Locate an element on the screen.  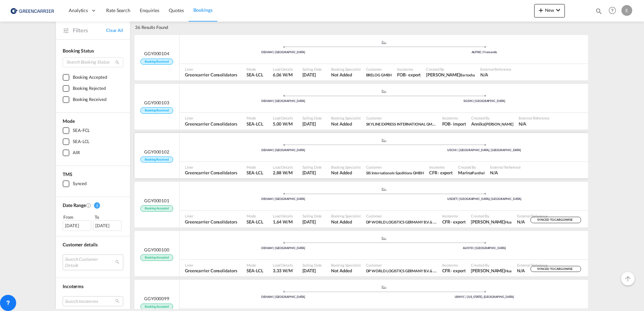
span: GGY000099 is located at coordinates (156, 299).